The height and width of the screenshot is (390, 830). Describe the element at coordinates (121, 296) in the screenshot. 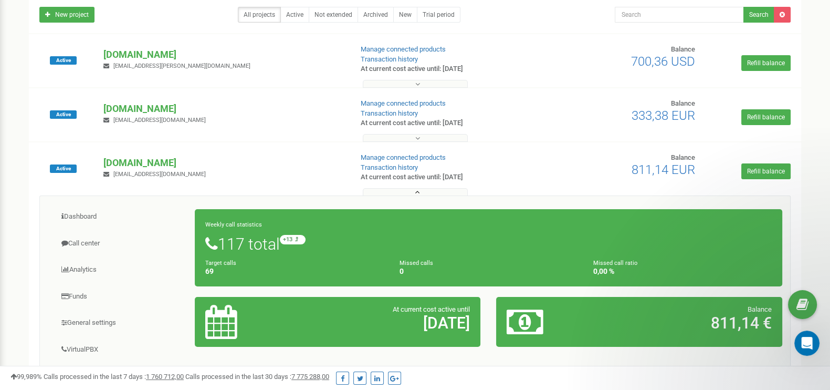

I see `a: Funds` at that location.